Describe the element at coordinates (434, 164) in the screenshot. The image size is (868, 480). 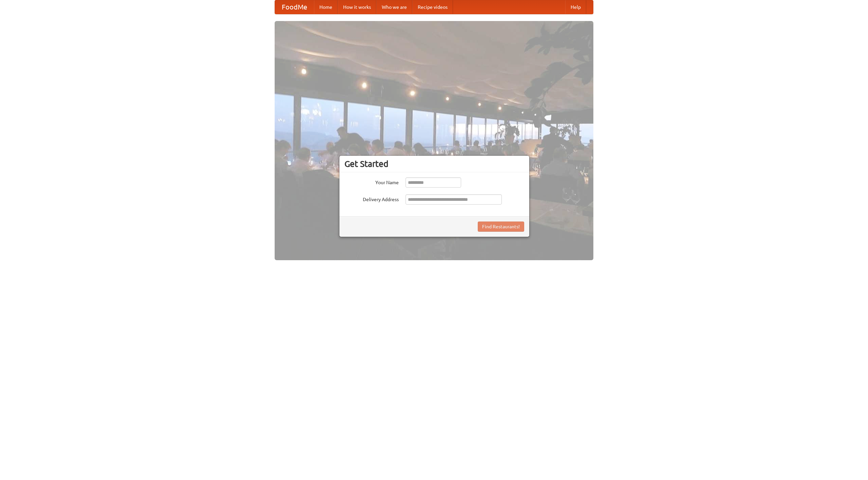
I see `h3: Get Started` at that location.